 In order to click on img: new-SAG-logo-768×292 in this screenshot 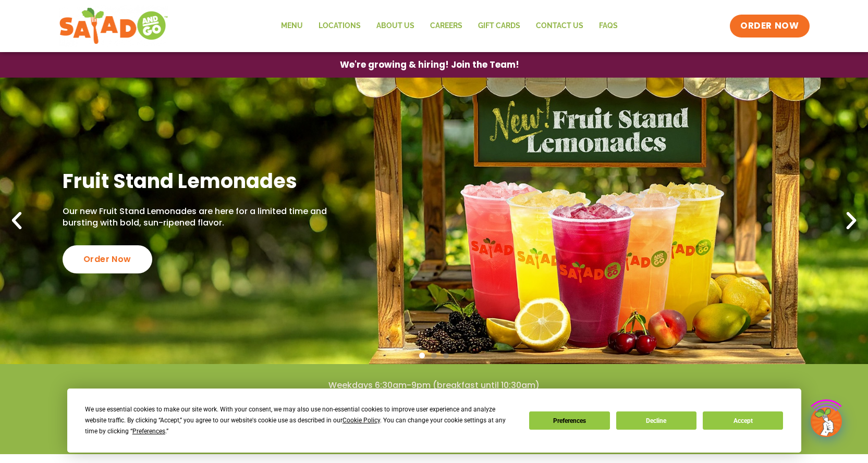, I will do `click(114, 26)`.